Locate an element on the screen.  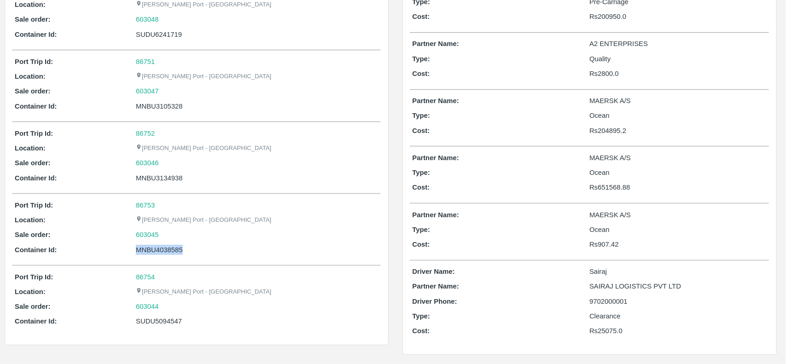
a: 603044 is located at coordinates (147, 307).